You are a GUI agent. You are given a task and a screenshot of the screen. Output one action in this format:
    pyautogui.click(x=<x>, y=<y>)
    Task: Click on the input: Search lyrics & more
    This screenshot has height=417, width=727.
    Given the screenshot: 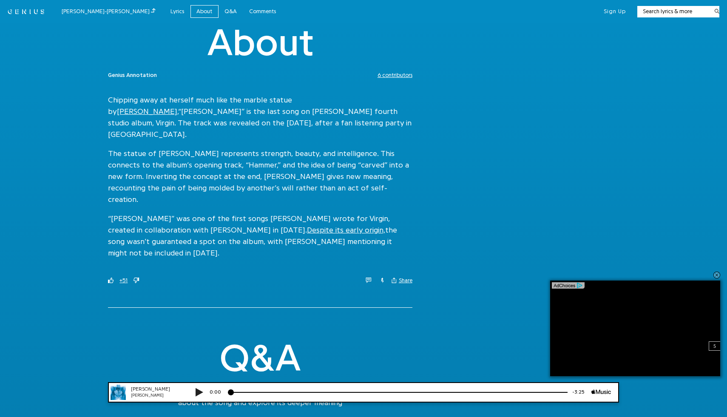 What is the action you would take?
    pyautogui.click(x=673, y=11)
    